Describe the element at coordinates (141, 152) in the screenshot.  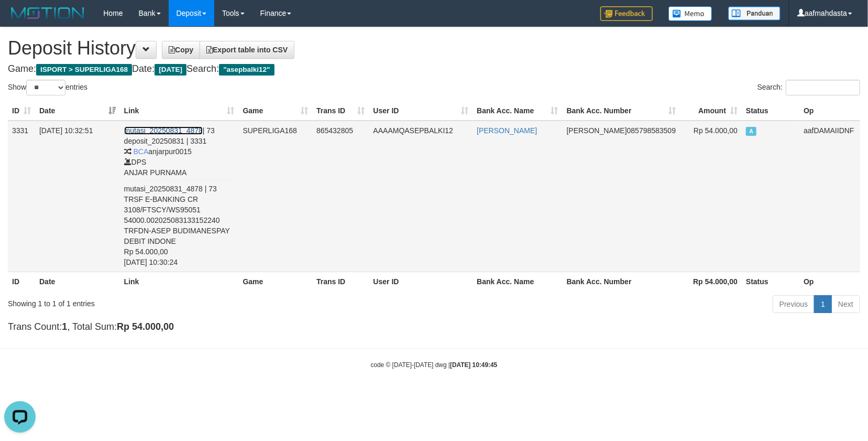
I see `span: BCA` at that location.